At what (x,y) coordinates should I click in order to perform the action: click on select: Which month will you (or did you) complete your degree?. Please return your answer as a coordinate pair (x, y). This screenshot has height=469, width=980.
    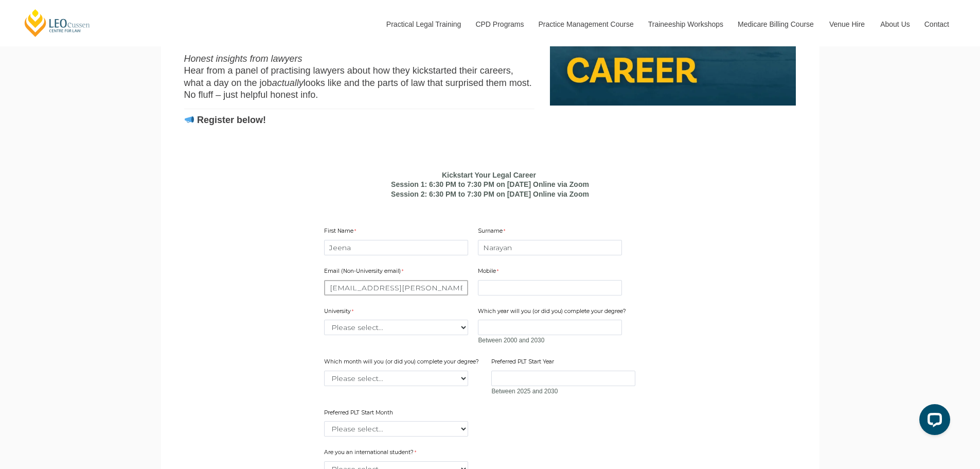
    Looking at the image, I should click on (396, 379).